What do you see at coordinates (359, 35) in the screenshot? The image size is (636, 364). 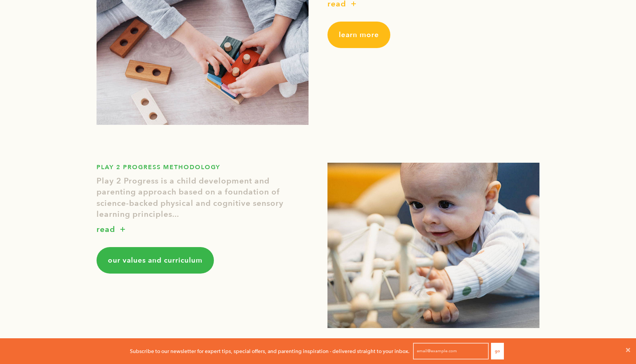 I see `a: learn more` at bounding box center [359, 35].